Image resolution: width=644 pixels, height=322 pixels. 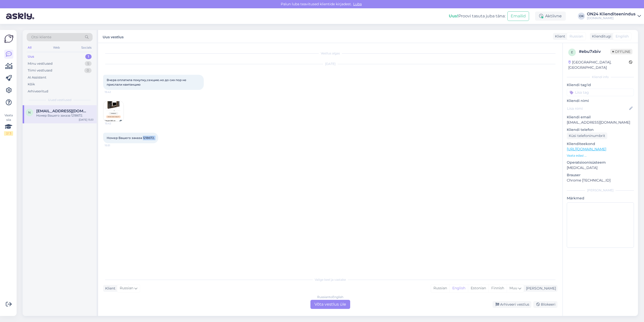 I want to click on div: Finnish, so click(x=498, y=288).